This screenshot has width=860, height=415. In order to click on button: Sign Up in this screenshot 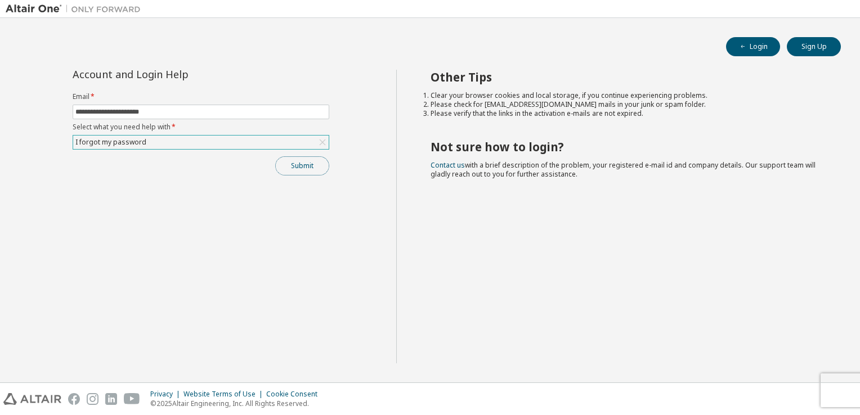, I will do `click(814, 47)`.